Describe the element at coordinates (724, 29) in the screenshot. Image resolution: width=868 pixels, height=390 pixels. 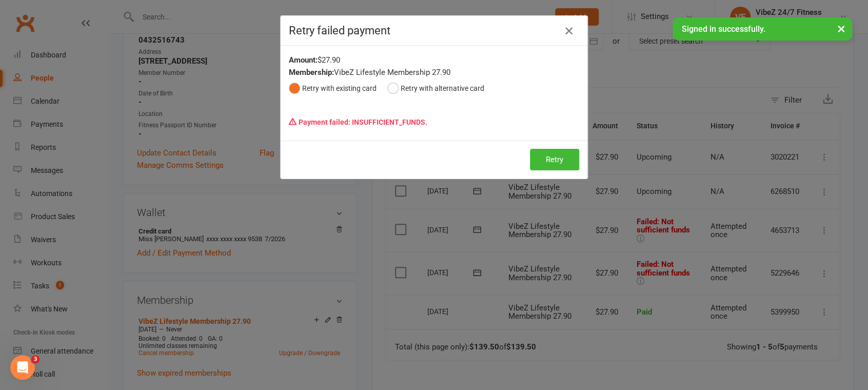
I see `span: Signed in successfully.` at that location.